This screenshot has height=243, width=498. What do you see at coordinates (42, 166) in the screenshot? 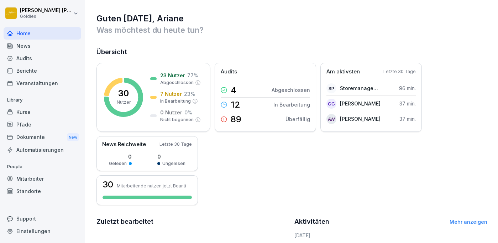
I see `p: People` at bounding box center [42, 166].